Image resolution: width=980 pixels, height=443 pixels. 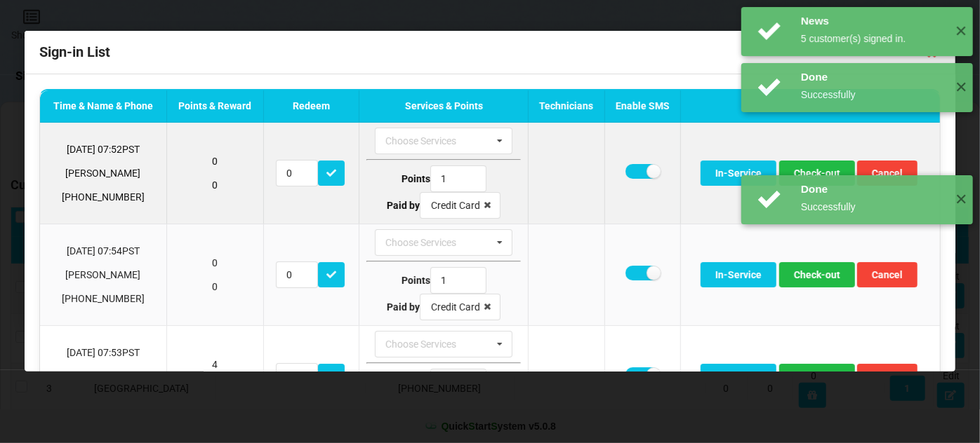 What do you see at coordinates (873, 39) in the screenshot?
I see `div: 5 customer(s) signed in.` at bounding box center [873, 39].